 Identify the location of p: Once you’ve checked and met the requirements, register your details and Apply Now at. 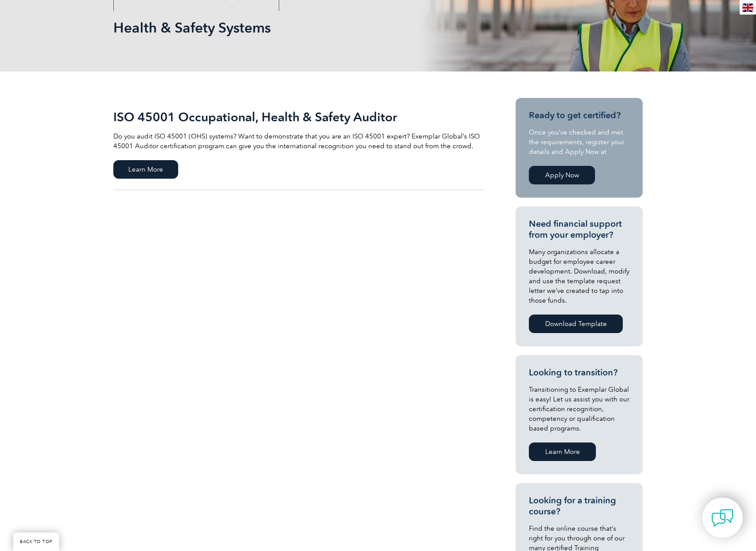
(579, 142).